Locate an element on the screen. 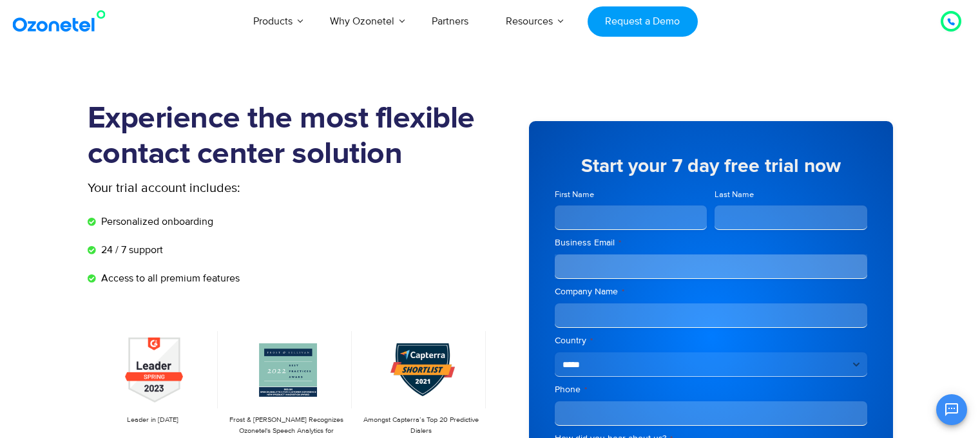 This screenshot has height=438, width=980. h1: Experience the most flexible contact center solution is located at coordinates (288, 137).